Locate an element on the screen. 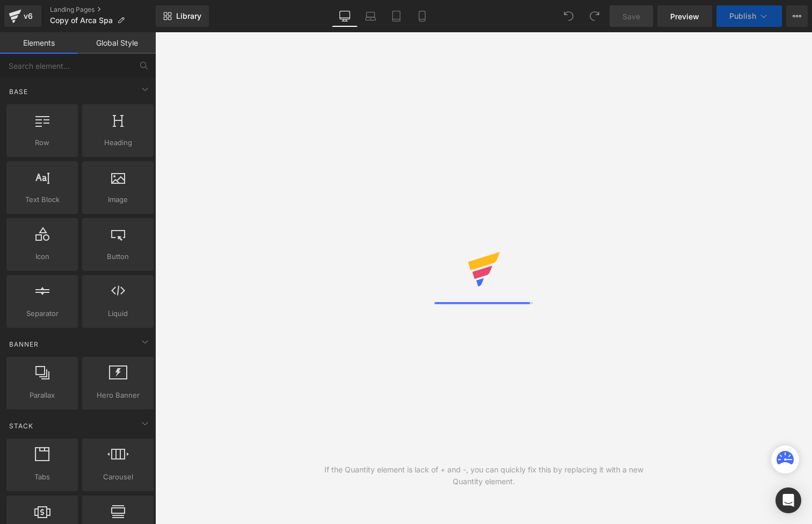 Image resolution: width=812 pixels, height=524 pixels. span: Parallax is located at coordinates (42, 395).